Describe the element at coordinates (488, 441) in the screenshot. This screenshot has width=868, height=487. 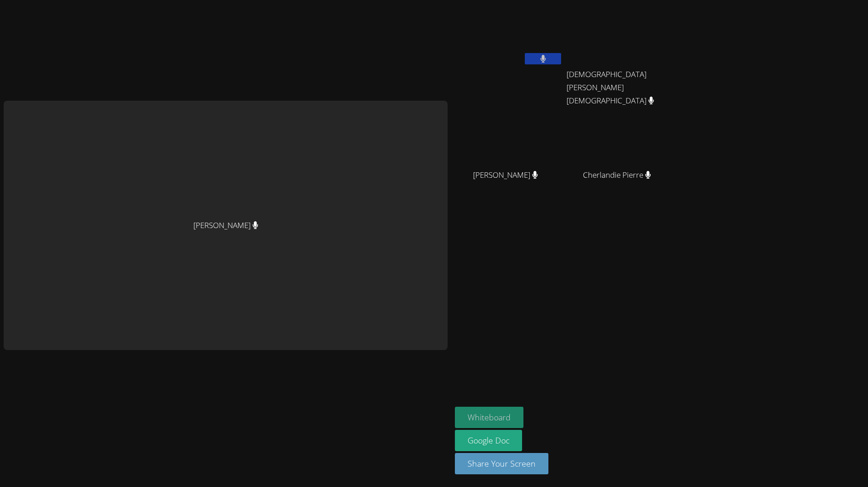
I see `a: Google Doc` at that location.